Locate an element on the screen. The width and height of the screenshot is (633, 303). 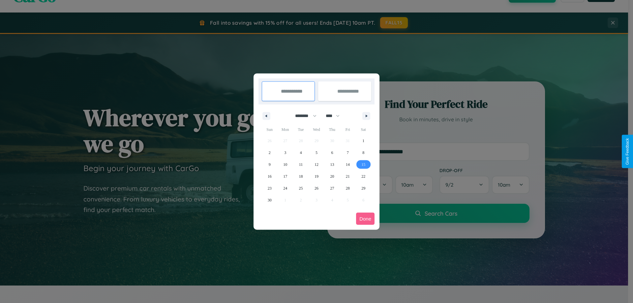
button: 11 is located at coordinates (301, 165).